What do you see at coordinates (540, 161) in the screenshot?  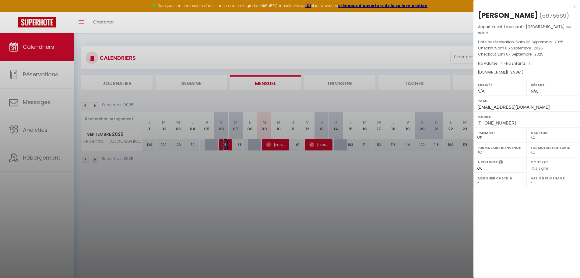 I see `label: Contrat` at bounding box center [540, 161].